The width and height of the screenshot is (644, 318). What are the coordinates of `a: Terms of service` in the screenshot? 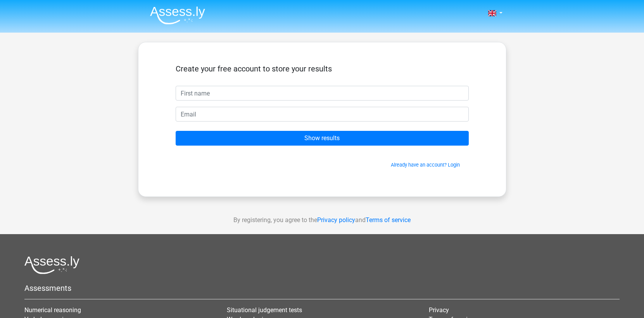 It's located at (388, 220).